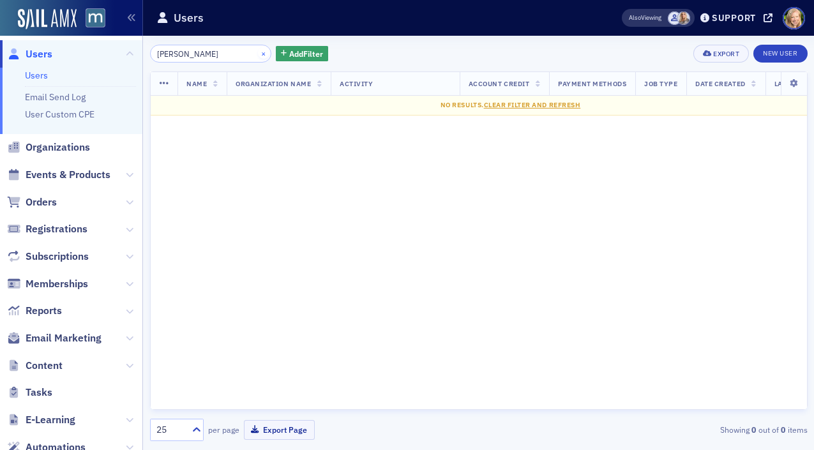  I want to click on a: Content, so click(34, 366).